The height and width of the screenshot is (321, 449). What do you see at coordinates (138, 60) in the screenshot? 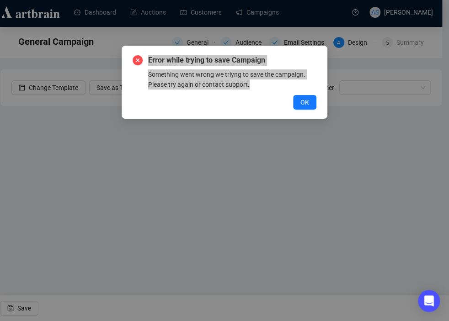
I see `span: close-circle` at bounding box center [138, 60].